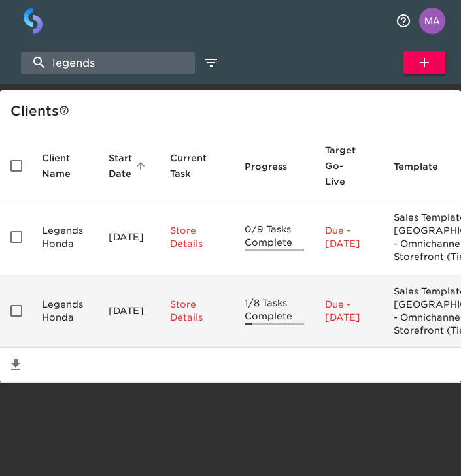 This screenshot has width=461, height=476. I want to click on span: Current Task, so click(197, 166).